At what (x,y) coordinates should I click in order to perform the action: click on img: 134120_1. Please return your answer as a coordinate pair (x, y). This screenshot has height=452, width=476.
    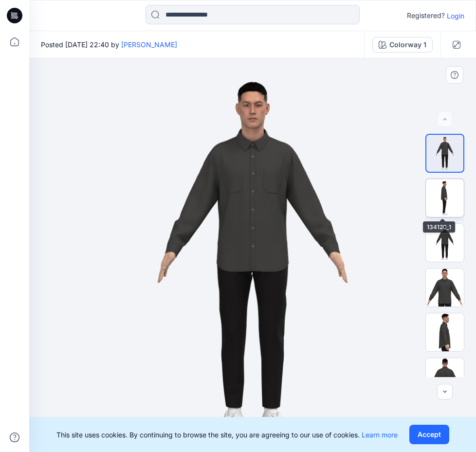
    Looking at the image, I should click on (445, 198).